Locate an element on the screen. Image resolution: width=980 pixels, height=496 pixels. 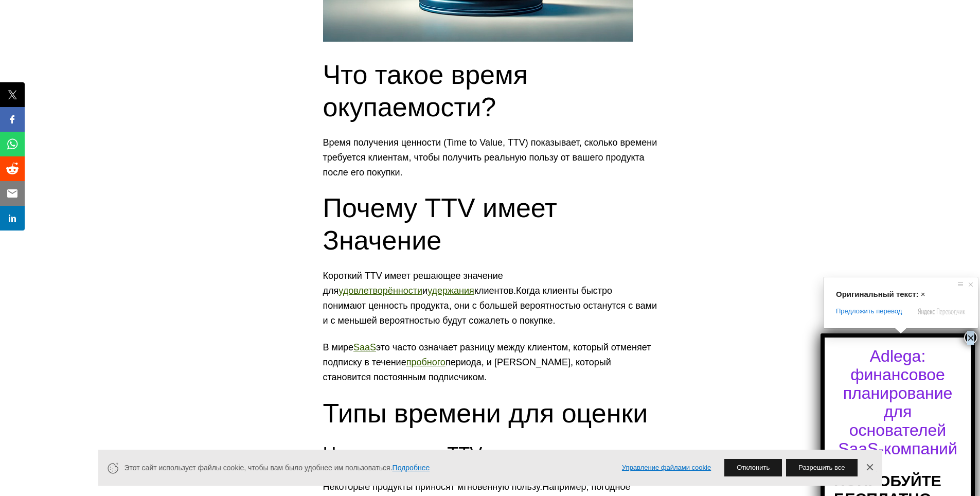
button: Разрешить все is located at coordinates (822, 467).